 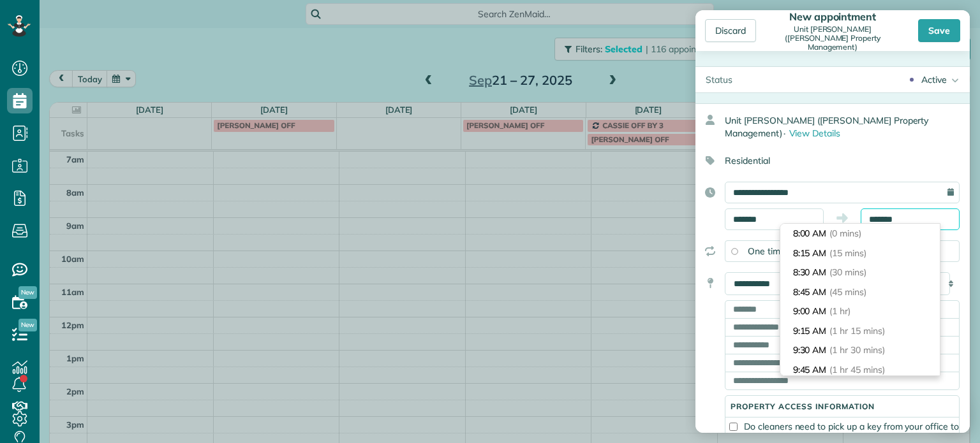 What do you see at coordinates (733, 427) in the screenshot?
I see `input: Do cleaners need to pick up a key from your office to get in?` at bounding box center [733, 427].